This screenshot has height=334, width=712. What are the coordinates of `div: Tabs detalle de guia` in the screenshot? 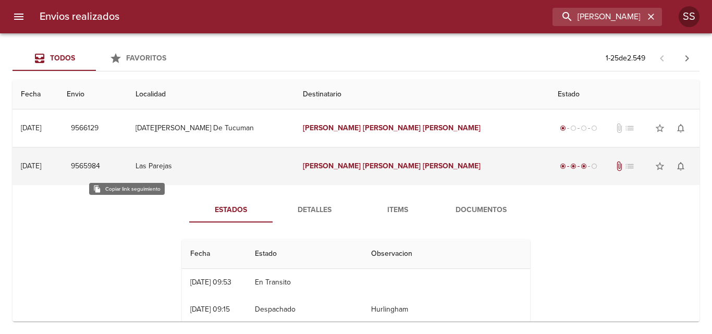 It's located at (356, 210).